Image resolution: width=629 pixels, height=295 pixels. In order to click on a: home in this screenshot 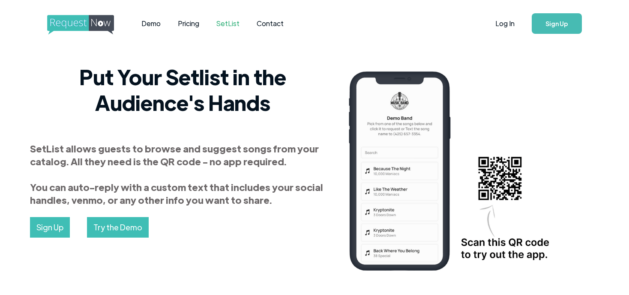, I will do `click(79, 24)`.